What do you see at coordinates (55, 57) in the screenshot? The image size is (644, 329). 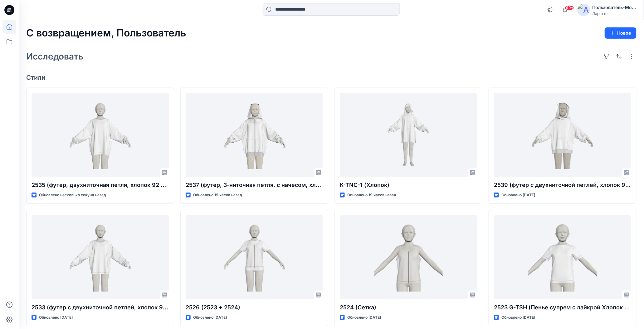 I see `ya-tr-span: Исследовать` at bounding box center [55, 57].